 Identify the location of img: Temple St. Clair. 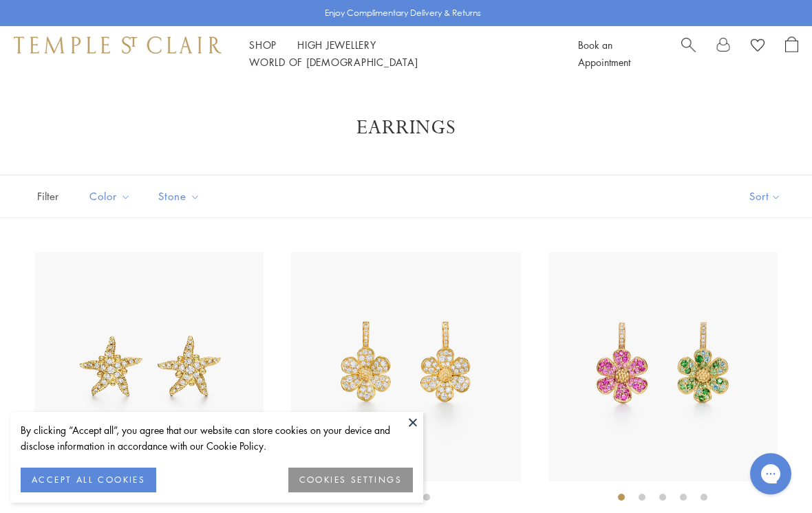
(118, 45).